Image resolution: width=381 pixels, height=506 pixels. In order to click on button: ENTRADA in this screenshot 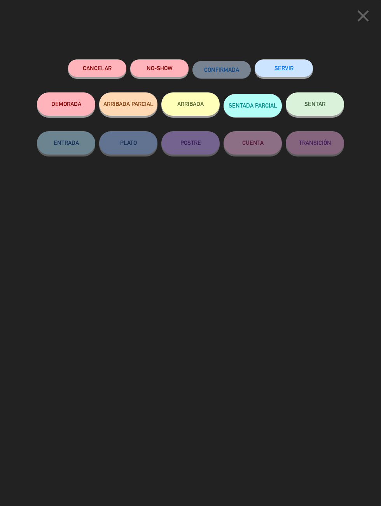, I will do `click(66, 143)`.